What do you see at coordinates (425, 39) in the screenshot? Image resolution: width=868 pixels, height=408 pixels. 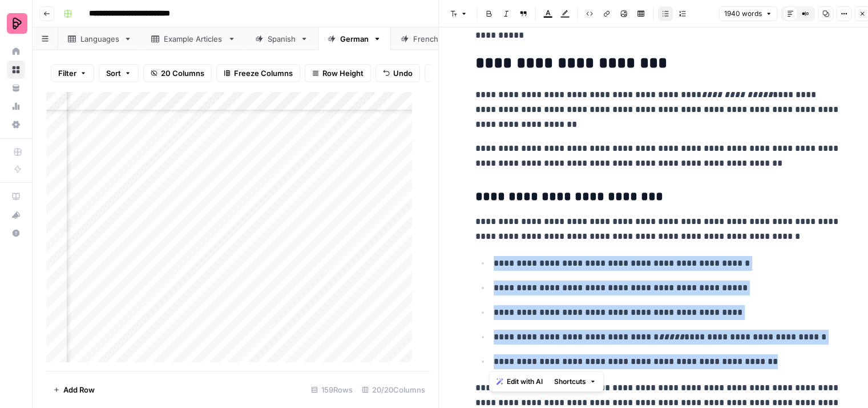 I see `a: French` at bounding box center [425, 39].